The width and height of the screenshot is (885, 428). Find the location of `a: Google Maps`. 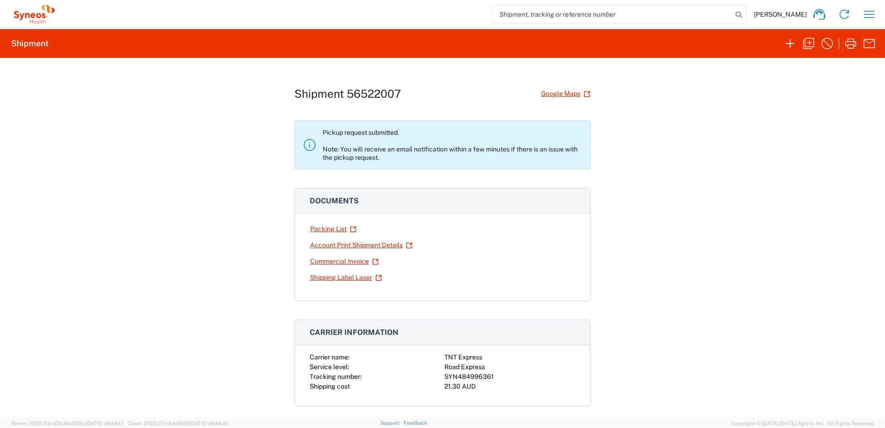

a: Google Maps is located at coordinates (565, 93).